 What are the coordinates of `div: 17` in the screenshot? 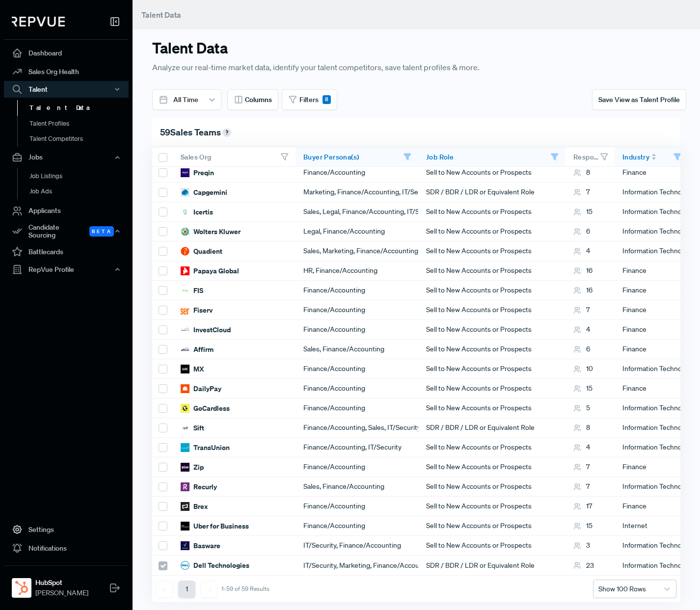 It's located at (582, 506).